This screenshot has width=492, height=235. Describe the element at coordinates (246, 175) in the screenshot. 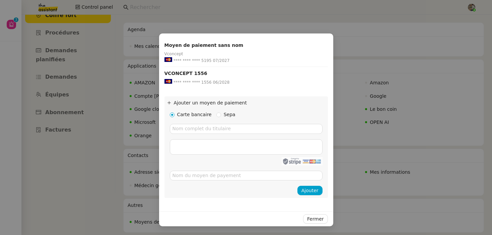

I see `input: Nom du moyen de payement` at that location.